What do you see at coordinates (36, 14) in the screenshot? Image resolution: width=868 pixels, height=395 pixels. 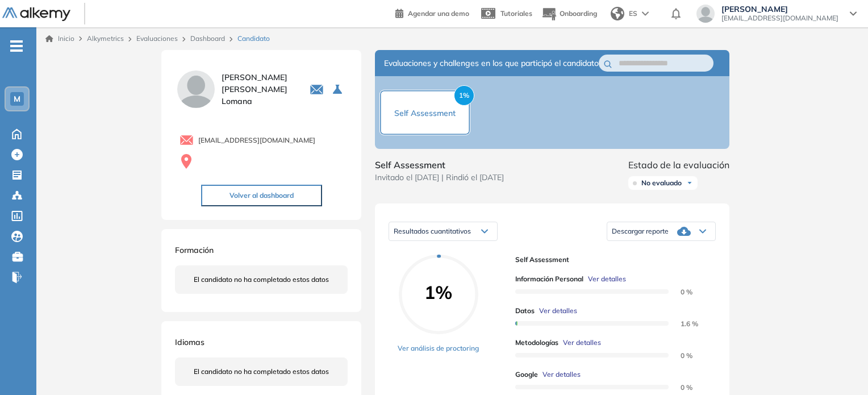 I see `img: Logo` at bounding box center [36, 14].